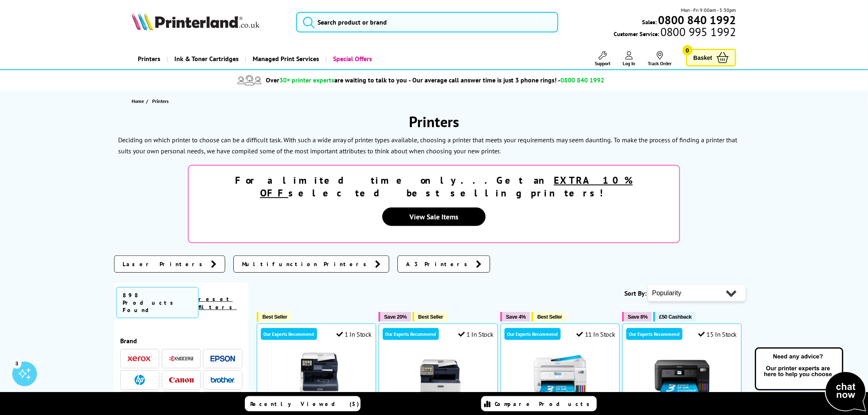  What do you see at coordinates (560, 384) in the screenshot?
I see `img: Epson EcoTank ET-4856` at bounding box center [560, 384].